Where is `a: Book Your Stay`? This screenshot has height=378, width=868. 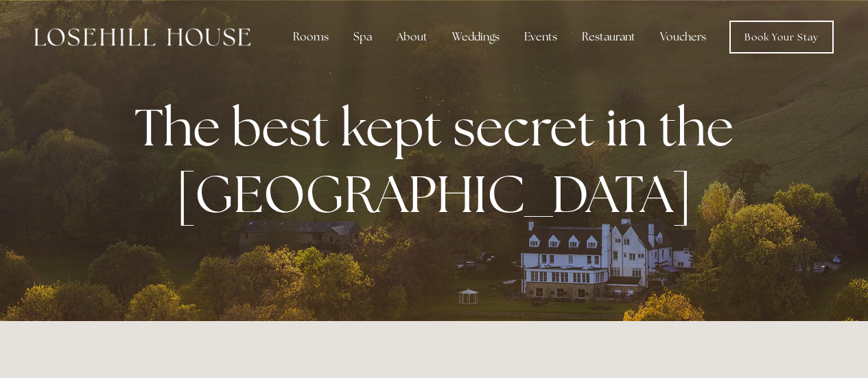
a: Book Your Stay is located at coordinates (781, 37).